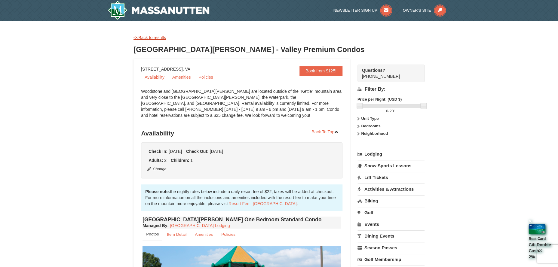  What do you see at coordinates (158, 192) in the screenshot?
I see `strong: Please note:` at bounding box center [158, 192].